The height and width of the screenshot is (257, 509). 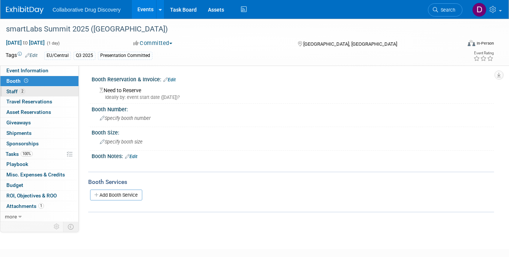 I want to click on div: Booth Size:, so click(x=293, y=132).